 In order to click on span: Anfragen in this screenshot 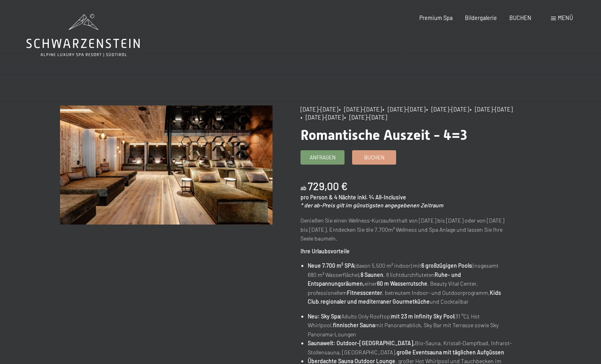, I will do `click(322, 158)`.